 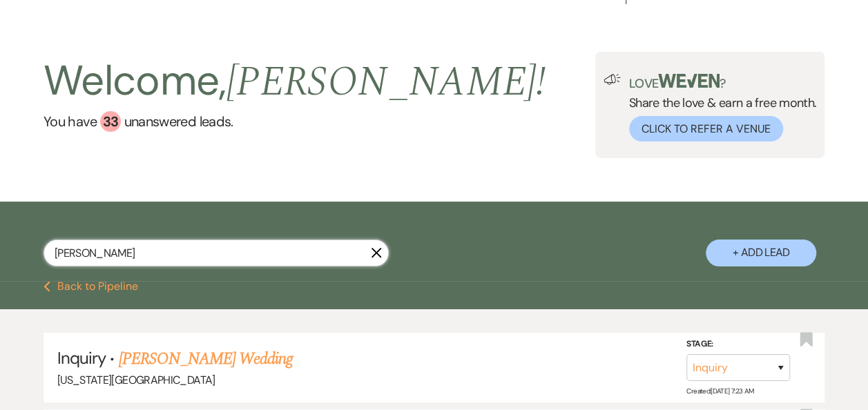 What do you see at coordinates (761, 252) in the screenshot?
I see `button: + Add Lead` at bounding box center [761, 252].